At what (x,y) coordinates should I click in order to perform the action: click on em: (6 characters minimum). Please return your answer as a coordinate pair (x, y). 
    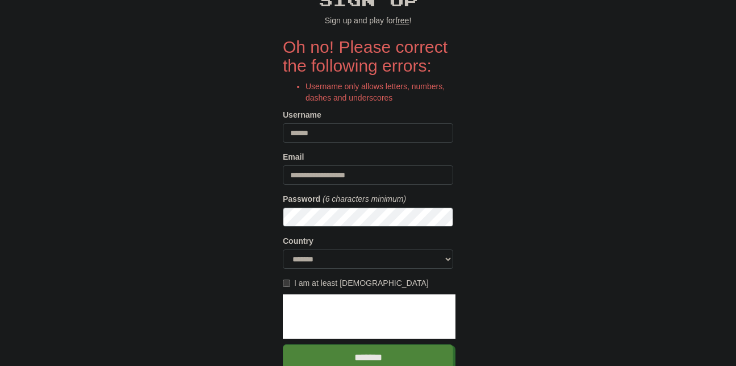
    Looking at the image, I should click on (364, 199).